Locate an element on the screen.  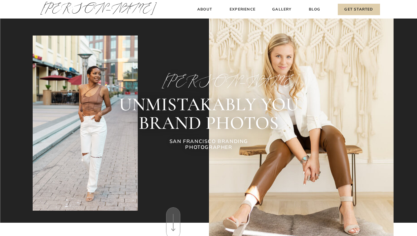
h3: Gallery is located at coordinates (282, 9).